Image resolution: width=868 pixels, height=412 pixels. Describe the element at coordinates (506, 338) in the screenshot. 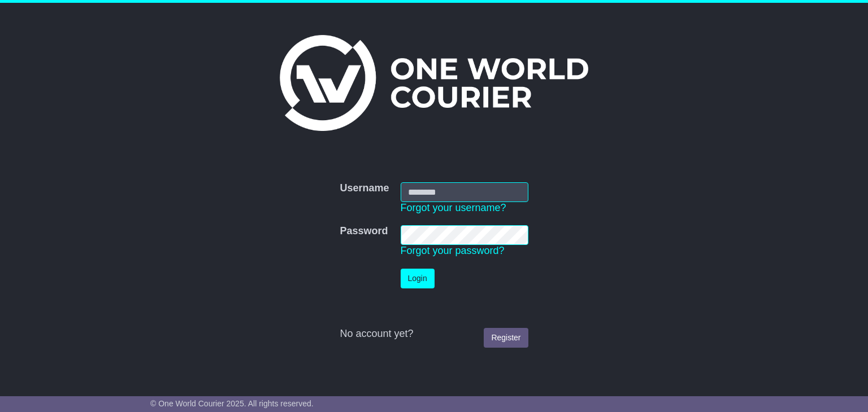

I see `a: Register` at that location.